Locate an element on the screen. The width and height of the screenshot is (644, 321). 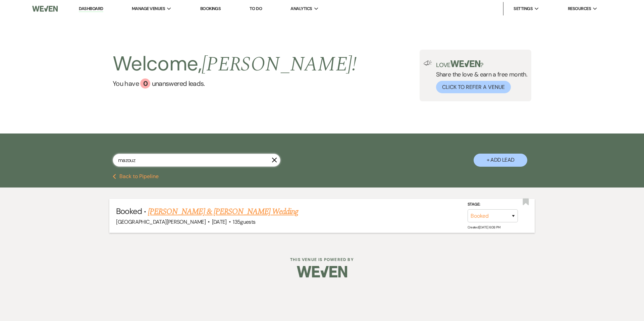
a: To Do is located at coordinates (256, 8).